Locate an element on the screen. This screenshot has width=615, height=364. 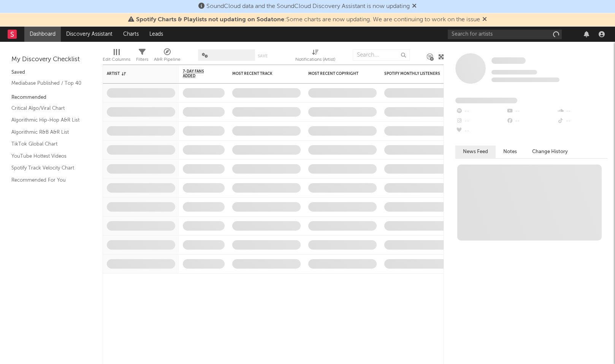
a: Algorithmic Hip-Hop A&R List is located at coordinates (47, 120).